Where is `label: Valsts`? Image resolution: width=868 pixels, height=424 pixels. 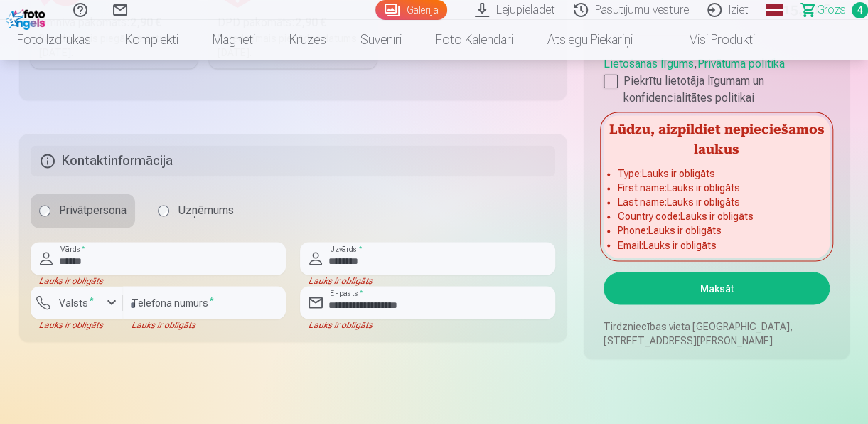 label: Valsts is located at coordinates (76, 302).